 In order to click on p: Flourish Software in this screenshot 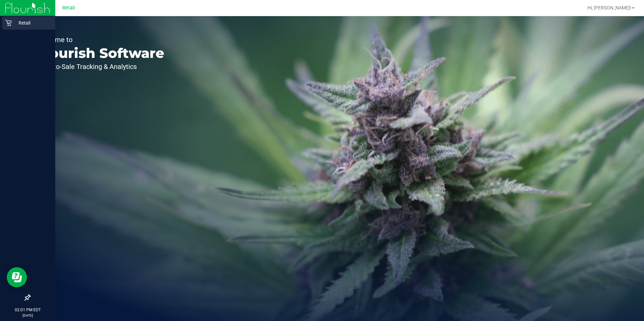, I will do `click(100, 53)`.